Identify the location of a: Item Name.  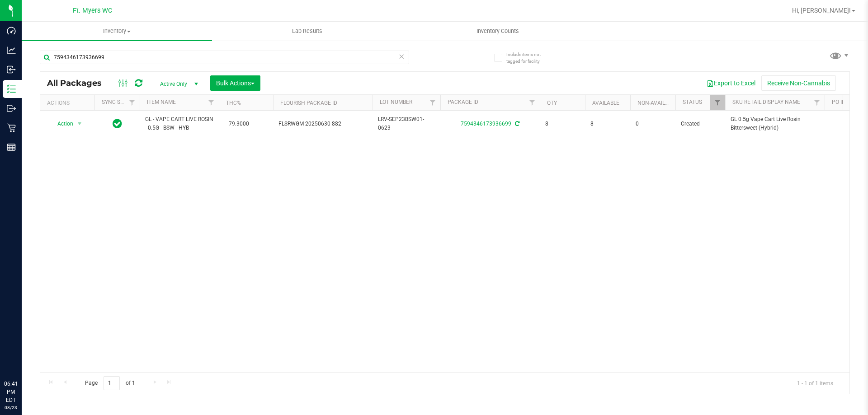
(162, 102).